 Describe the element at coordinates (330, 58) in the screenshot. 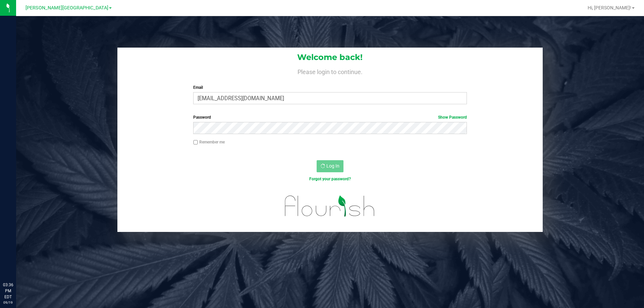

I see `h1: Welcome back!` at that location.